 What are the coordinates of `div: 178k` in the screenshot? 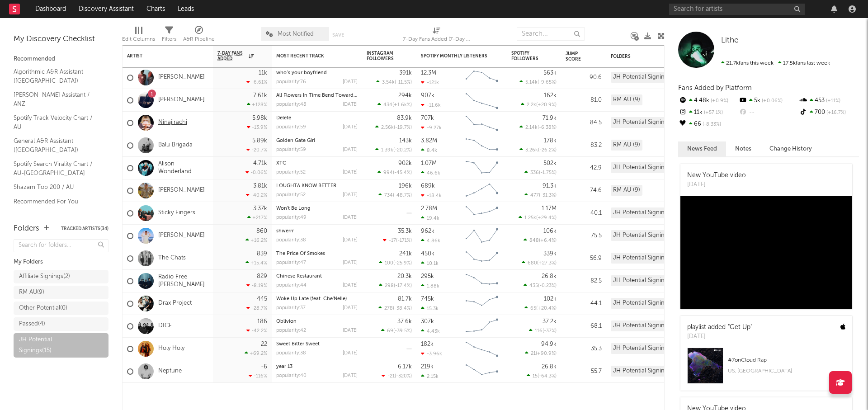 It's located at (551, 140).